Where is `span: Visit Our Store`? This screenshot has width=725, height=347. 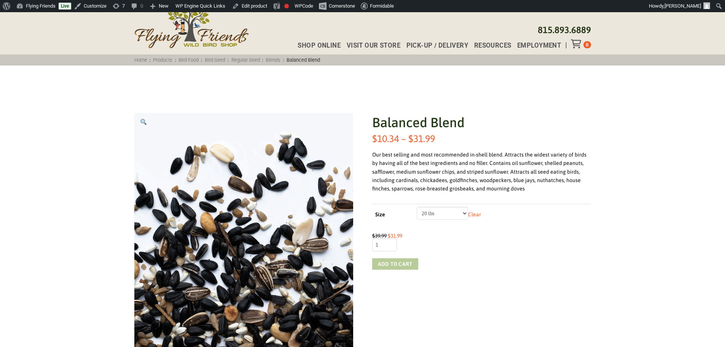
span: Visit Our Store is located at coordinates (373, 45).